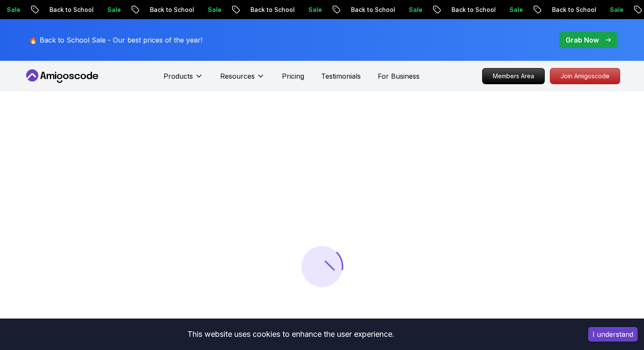  What do you see at coordinates (293, 76) in the screenshot?
I see `p: Pricing` at bounding box center [293, 76].